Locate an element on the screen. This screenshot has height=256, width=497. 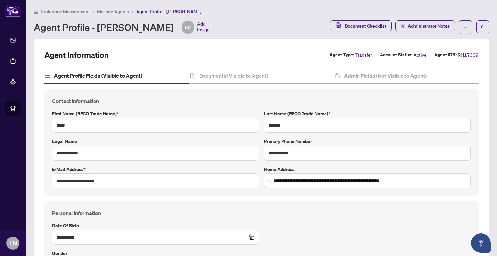
span: RH17339 is located at coordinates (468, 55).